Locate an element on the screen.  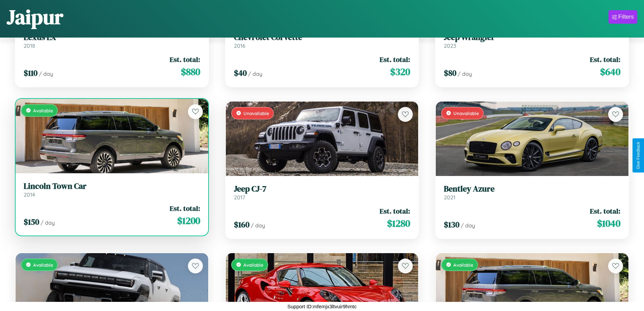
span: $ 110 is located at coordinates (30, 72).